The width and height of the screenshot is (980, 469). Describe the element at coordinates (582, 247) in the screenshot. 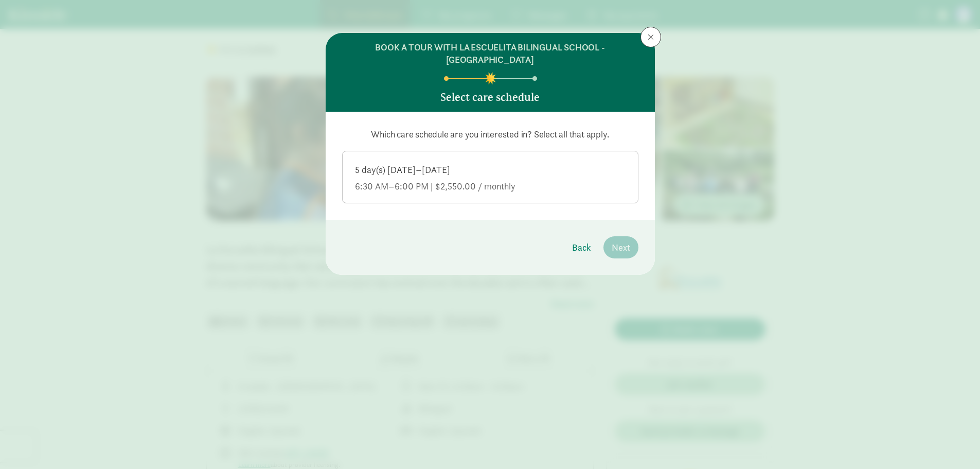

I see `span: Back` at that location.